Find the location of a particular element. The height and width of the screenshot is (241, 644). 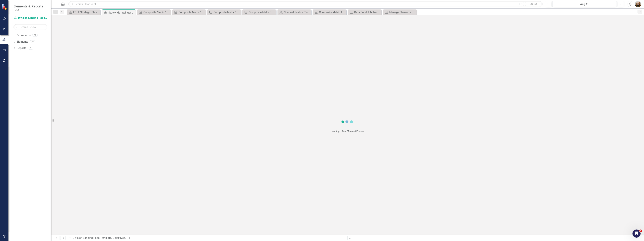

a: Data Point 1.1c Number of Officer Discipline Cases Closed. is located at coordinates (365, 12).